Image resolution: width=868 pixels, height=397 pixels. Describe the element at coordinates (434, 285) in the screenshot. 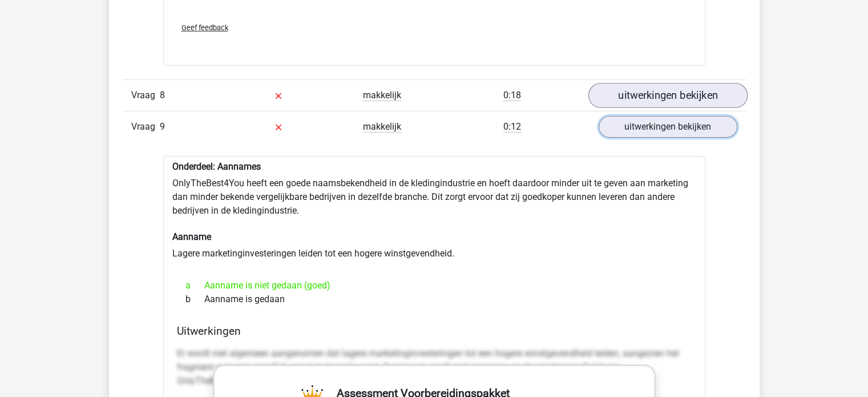

I see `div: Aanname is niet gedaan (goed)` at that location.